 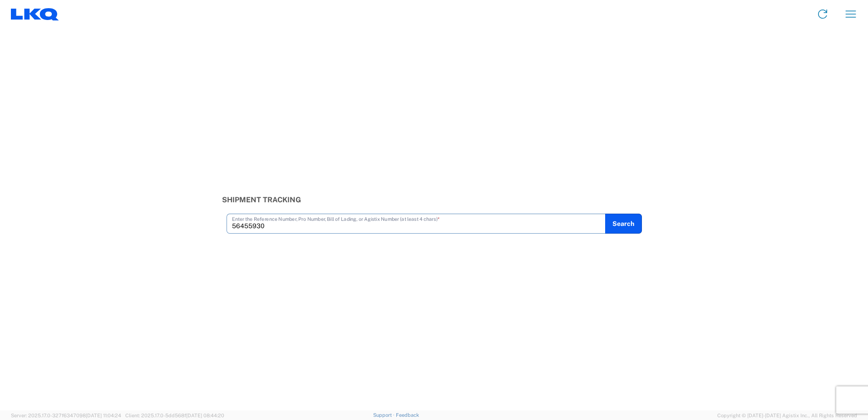 What do you see at coordinates (623, 224) in the screenshot?
I see `button: Search` at bounding box center [623, 224].